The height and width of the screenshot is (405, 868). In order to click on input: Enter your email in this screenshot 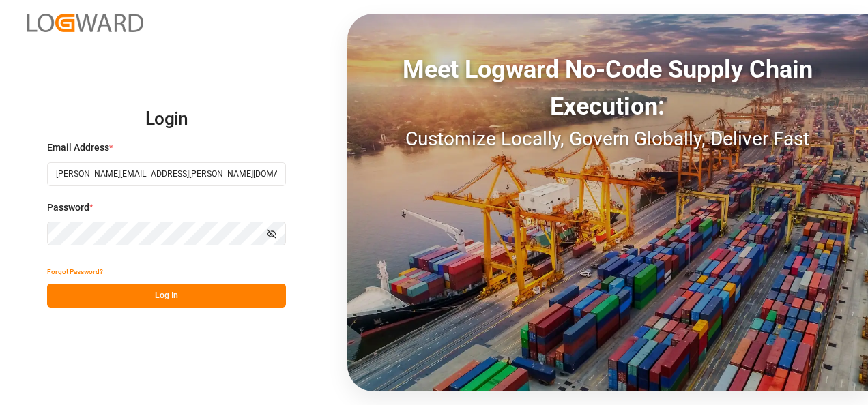, I will do `click(167, 174)`.